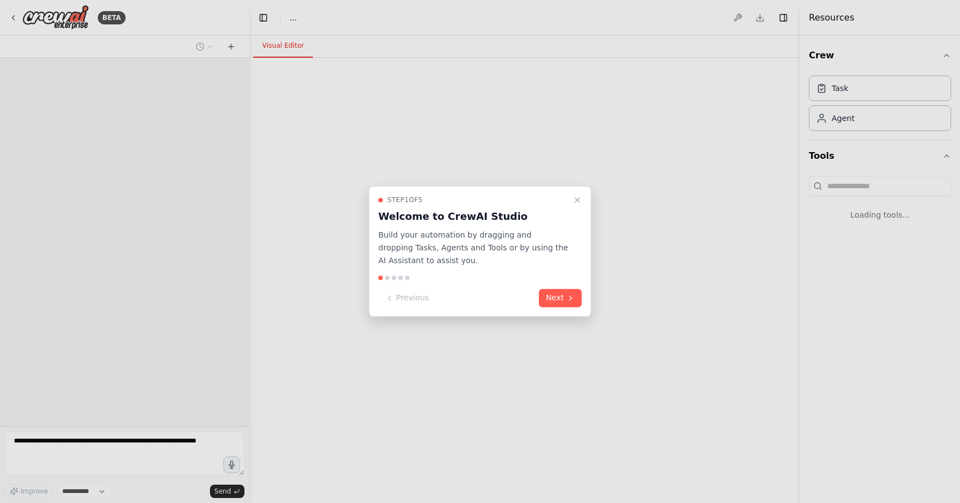  Describe the element at coordinates (560, 298) in the screenshot. I see `button: Next` at that location.